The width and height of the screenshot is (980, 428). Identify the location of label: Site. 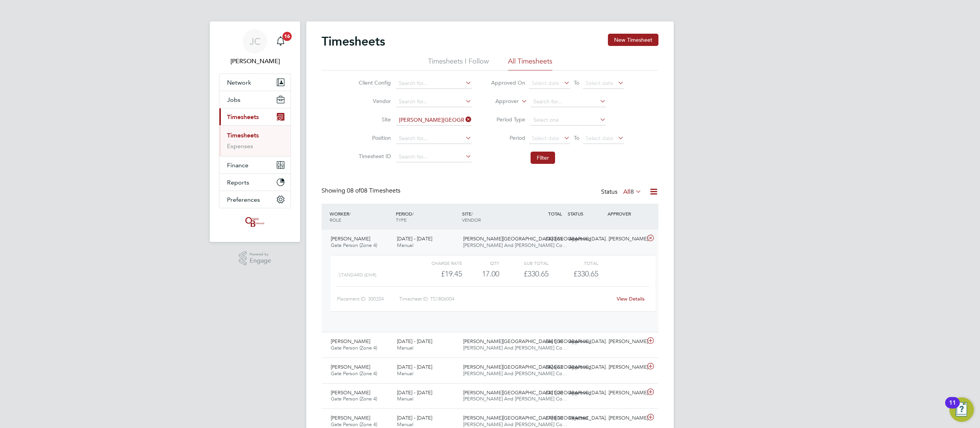
(374, 120).